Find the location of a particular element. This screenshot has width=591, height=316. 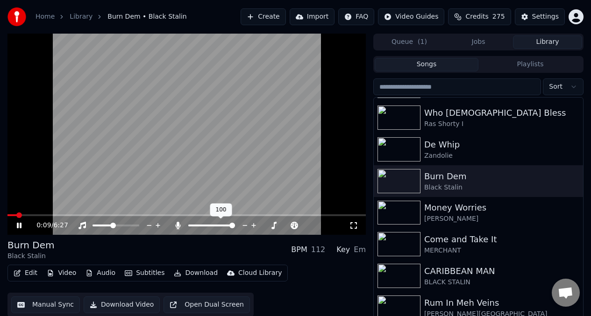

div: BLACK STALIN is located at coordinates (502, 283).